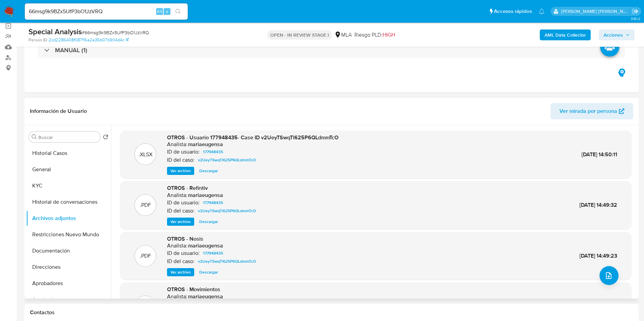 The width and height of the screenshot is (644, 321). I want to click on span: s, so click(167, 11).